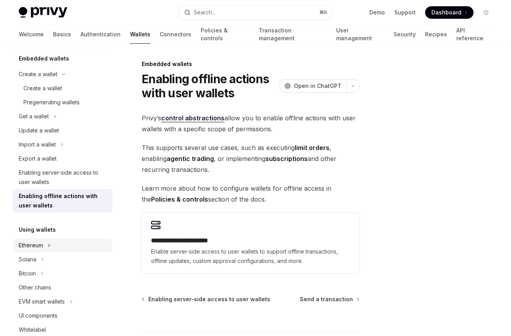  What do you see at coordinates (62, 130) in the screenshot?
I see `a: Update a wallet` at bounding box center [62, 130].